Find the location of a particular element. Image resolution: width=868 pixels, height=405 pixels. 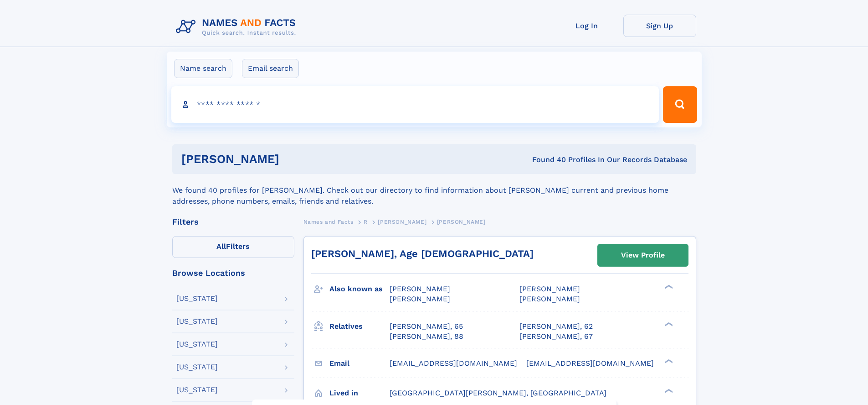

input: search input is located at coordinates (416, 104).